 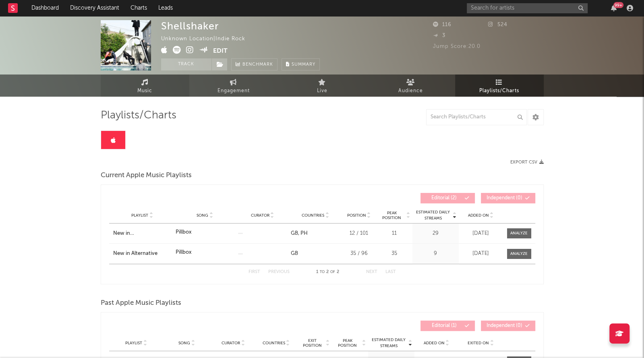 What do you see at coordinates (220, 51) in the screenshot?
I see `button: Edit` at bounding box center [220, 51].